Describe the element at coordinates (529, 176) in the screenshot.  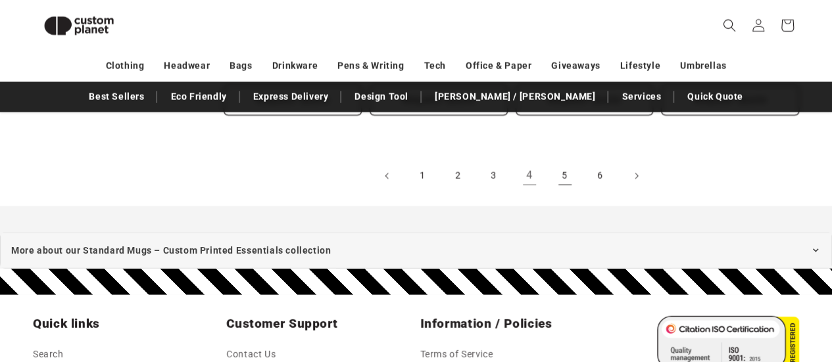
I see `a: Page 4` at that location.